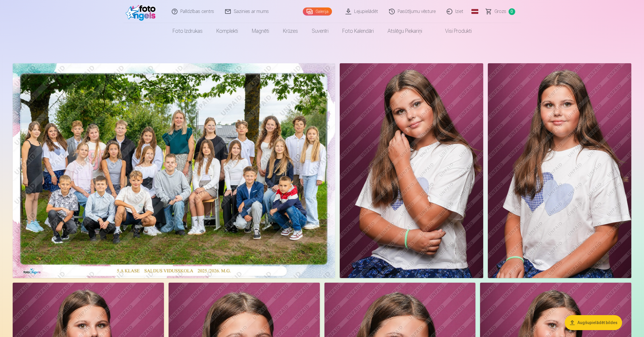 This screenshot has width=644, height=337. What do you see at coordinates (358, 31) in the screenshot?
I see `a: Foto kalendāri` at bounding box center [358, 31].